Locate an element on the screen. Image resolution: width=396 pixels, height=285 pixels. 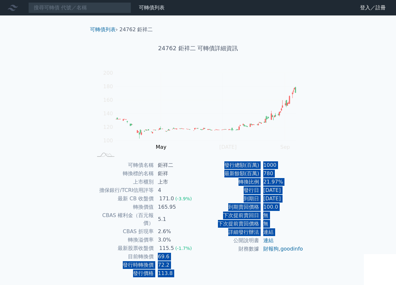
td: 69.6 is located at coordinates (176, 256).